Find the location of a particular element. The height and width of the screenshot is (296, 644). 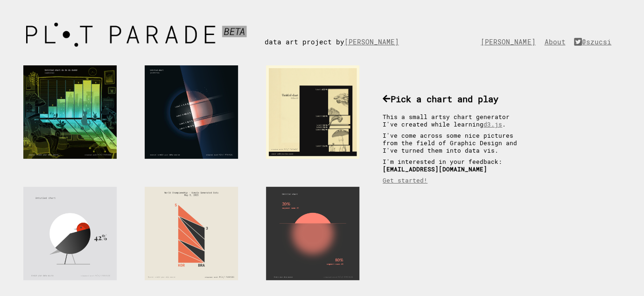

h3: Pick a chart and play is located at coordinates (455, 99).